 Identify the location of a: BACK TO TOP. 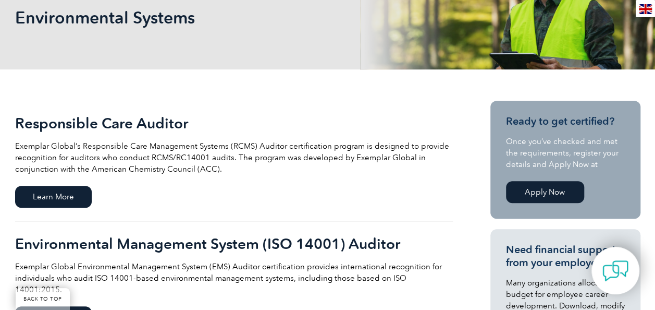
(43, 299).